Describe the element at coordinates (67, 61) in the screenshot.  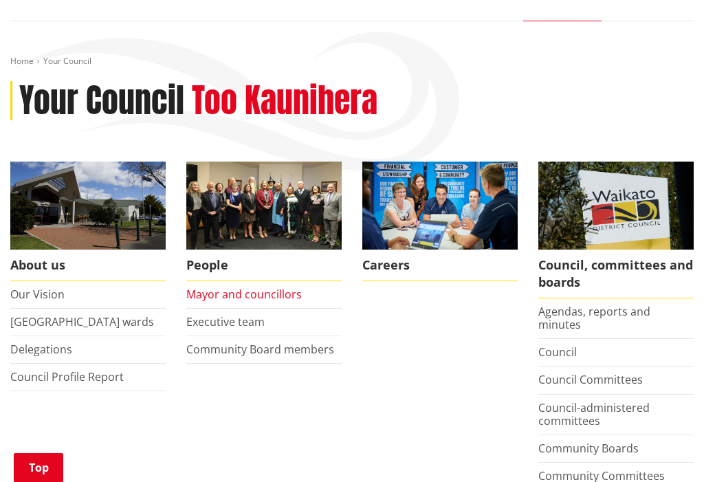
I see `span: Your Council` at that location.